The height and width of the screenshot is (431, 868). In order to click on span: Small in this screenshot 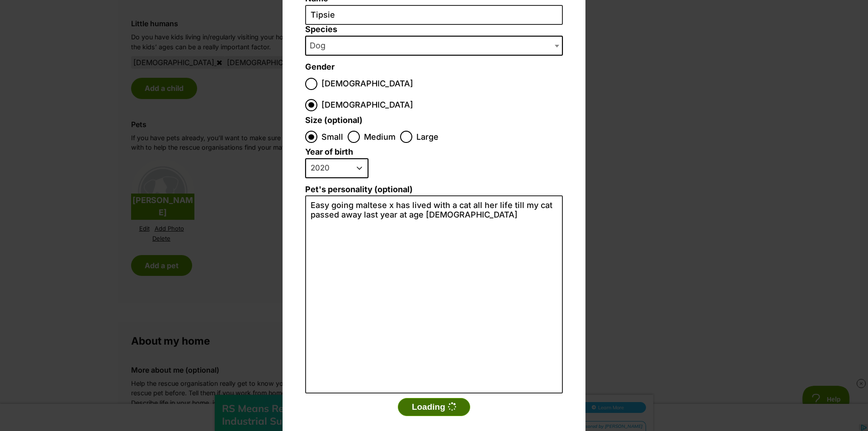, I will do `click(333, 136)`.